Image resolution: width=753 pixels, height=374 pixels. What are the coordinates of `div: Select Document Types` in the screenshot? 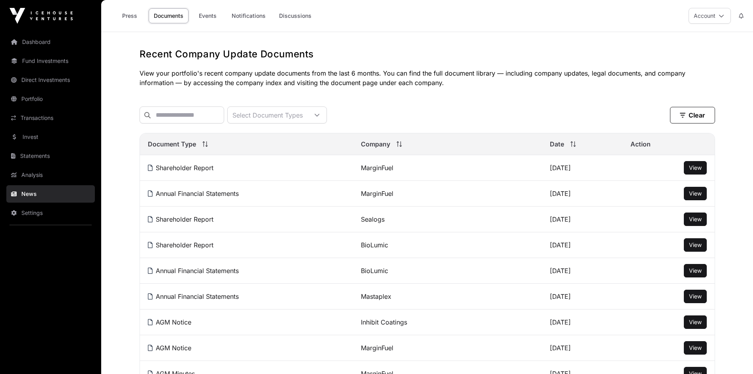 It's located at (268, 115).